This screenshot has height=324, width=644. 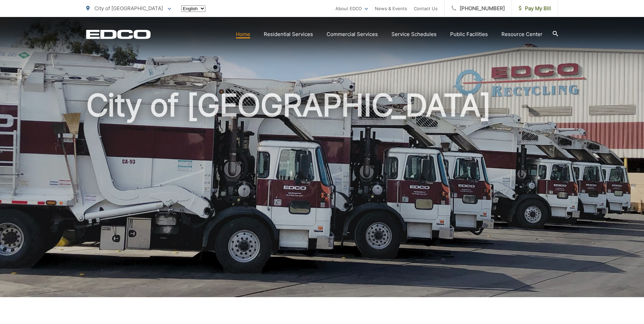 I want to click on a: About EDCO, so click(x=352, y=9).